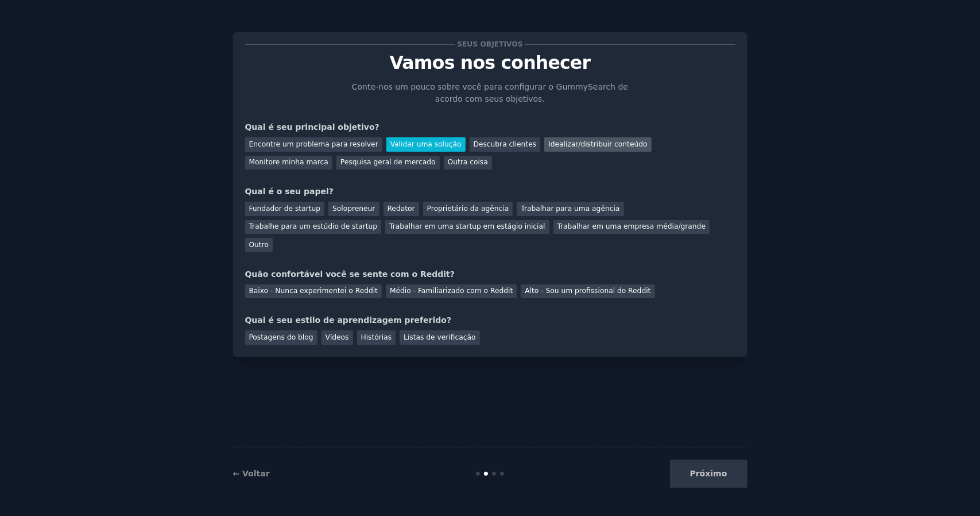  What do you see at coordinates (388, 162) in the screenshot?
I see `font: Pesquisa geral de mercado` at bounding box center [388, 162].